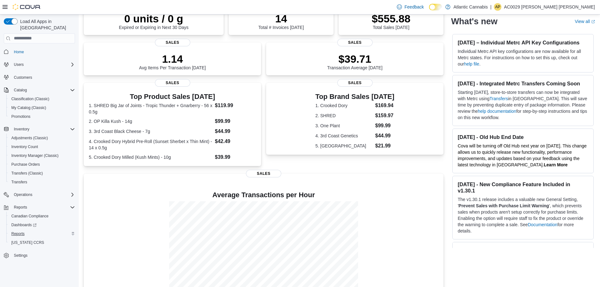  Describe the element at coordinates (593, 22) in the screenshot. I see `svg: External link` at that location.